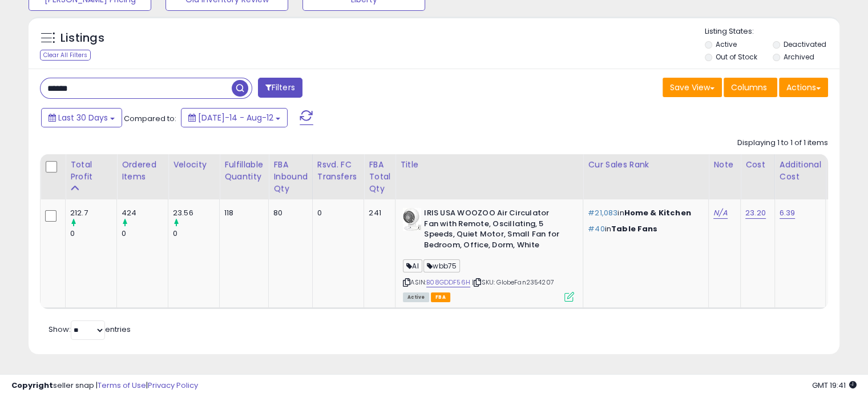  What do you see at coordinates (751, 88) in the screenshot?
I see `button: Columns` at bounding box center [751, 88].